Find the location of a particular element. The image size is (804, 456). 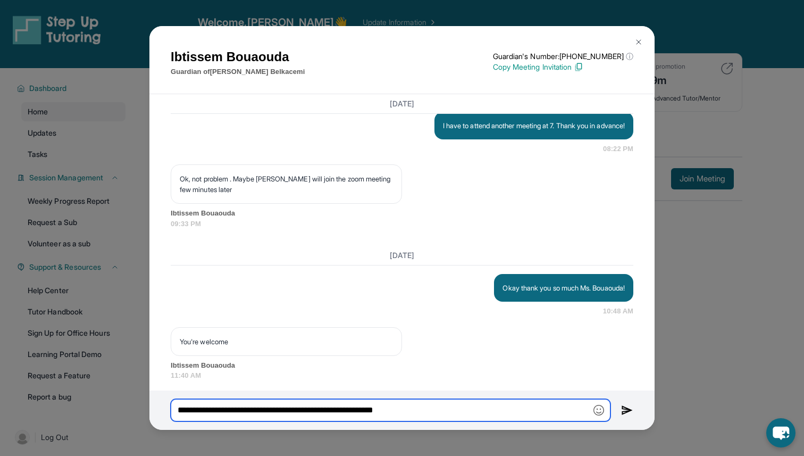

img: Send icon is located at coordinates (627, 410).